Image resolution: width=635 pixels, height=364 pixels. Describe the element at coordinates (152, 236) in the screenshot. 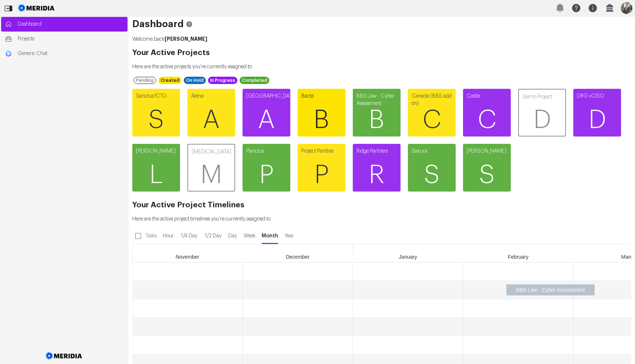

I see `label: Tasks` at that location.